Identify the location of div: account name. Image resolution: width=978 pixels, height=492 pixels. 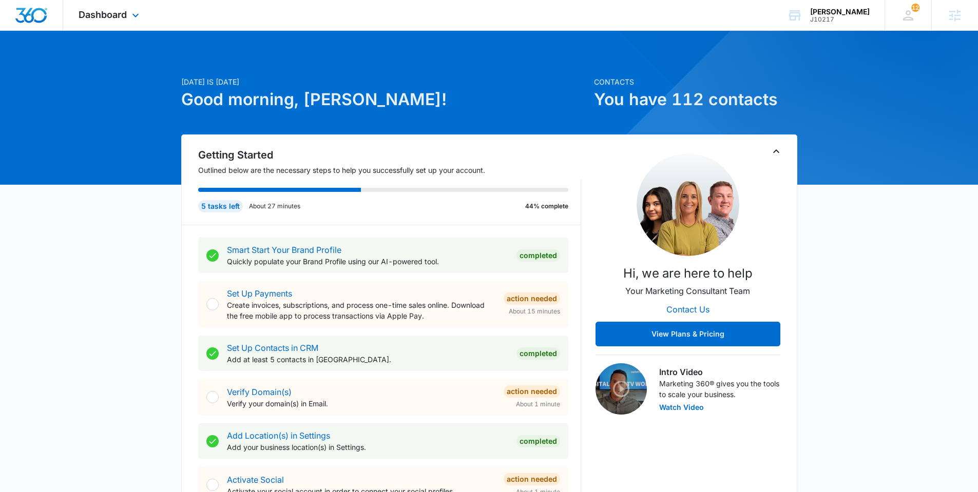
(840, 12).